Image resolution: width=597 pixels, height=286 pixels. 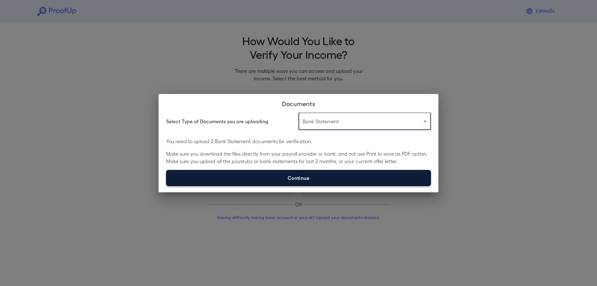 I want to click on h2: Documents, so click(x=299, y=103).